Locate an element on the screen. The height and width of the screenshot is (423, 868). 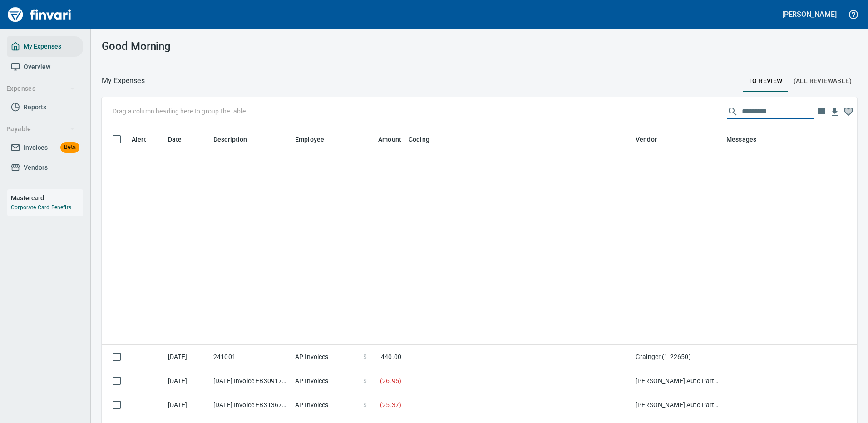
a: InvoicesBeta is located at coordinates (45, 147).